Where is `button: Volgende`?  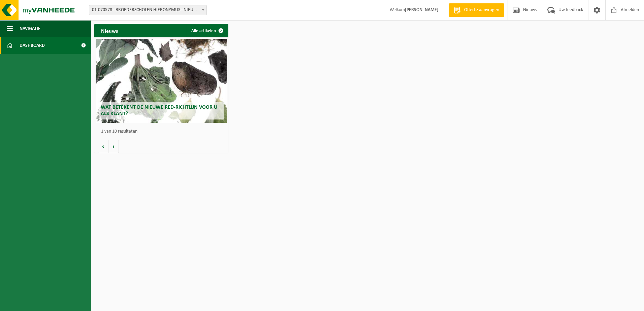 button: Volgende is located at coordinates (114, 146).